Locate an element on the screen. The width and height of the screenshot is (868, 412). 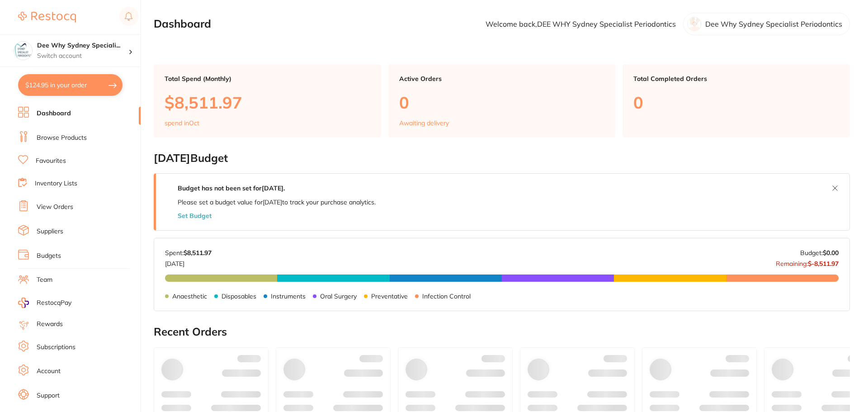
button: Set Budget is located at coordinates (194, 216).